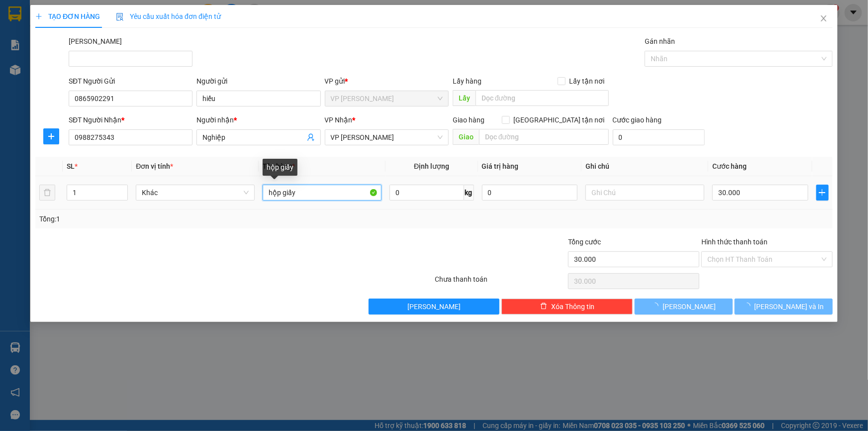  What do you see at coordinates (469, 193) in the screenshot?
I see `span: kg` at bounding box center [469, 193].